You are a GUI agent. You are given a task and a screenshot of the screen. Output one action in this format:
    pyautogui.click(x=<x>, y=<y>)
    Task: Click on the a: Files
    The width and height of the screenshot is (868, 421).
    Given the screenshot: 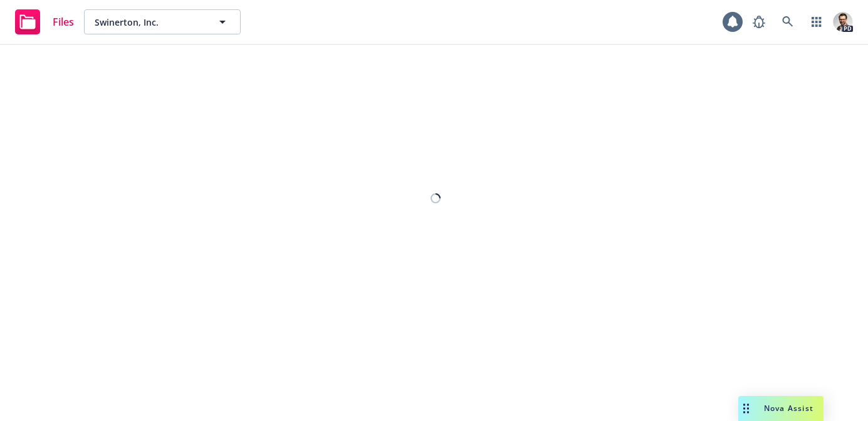 What is the action you would take?
    pyautogui.click(x=44, y=22)
    